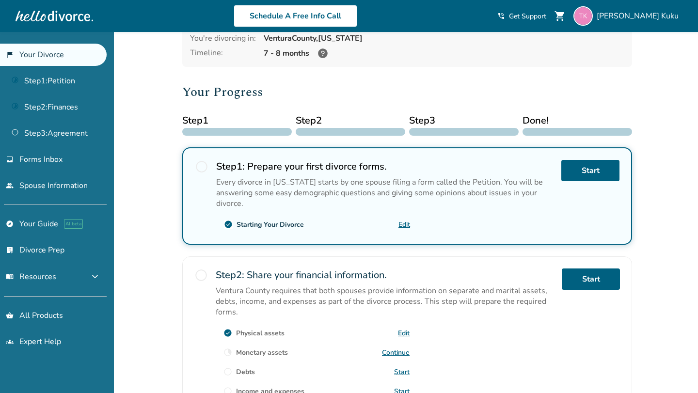 The height and width of the screenshot is (393, 698). What do you see at coordinates (295, 16) in the screenshot?
I see `a: Schedule A Free Info Call` at bounding box center [295, 16].